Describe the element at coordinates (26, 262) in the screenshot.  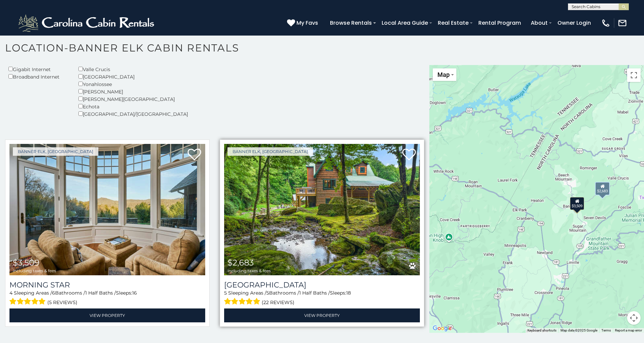
I see `span: $3,509` at that location.